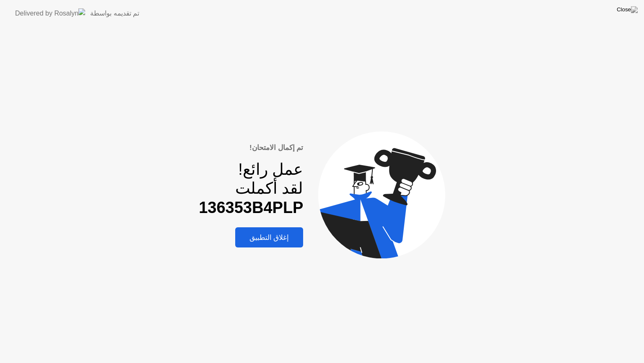 This screenshot has width=644, height=363. What do you see at coordinates (628, 10) in the screenshot?
I see `img: Close` at bounding box center [628, 10].